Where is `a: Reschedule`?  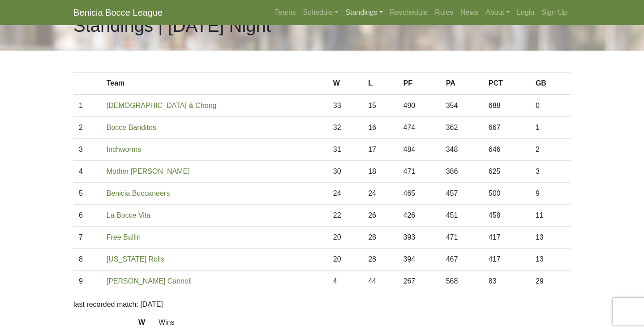 a: Reschedule is located at coordinates (409, 13).